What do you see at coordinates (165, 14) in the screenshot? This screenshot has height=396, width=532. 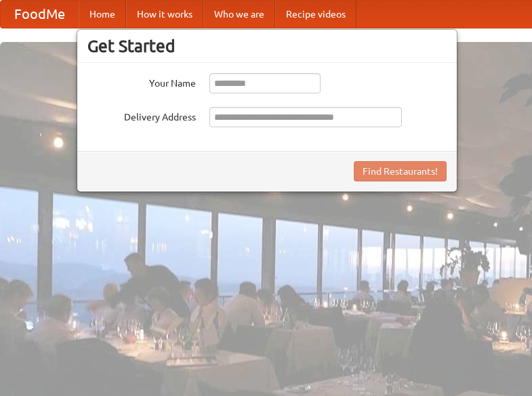 I see `a: How it works` at bounding box center [165, 14].